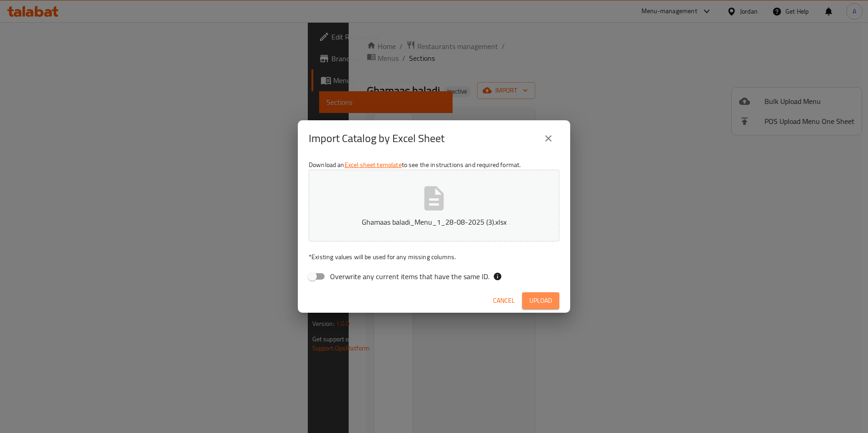 The width and height of the screenshot is (868, 433). Describe the element at coordinates (497, 276) in the screenshot. I see `svg: If the overwrite option isn't selected, then the items that match an existing ID will be ignored ...` at that location.